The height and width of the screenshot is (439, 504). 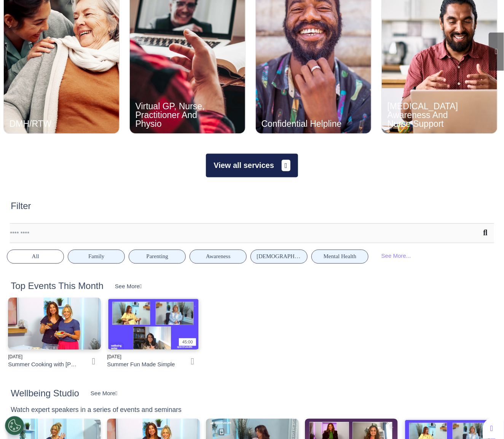 What do you see at coordinates (153, 324) in the screenshot?
I see `img: Summer+Fun+Made+Simple.JPG` at bounding box center [153, 324].